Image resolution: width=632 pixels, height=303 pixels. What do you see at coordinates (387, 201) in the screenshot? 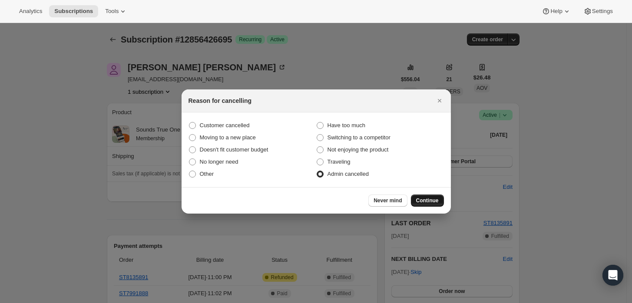
I see `span: Never mind` at bounding box center [387, 201].